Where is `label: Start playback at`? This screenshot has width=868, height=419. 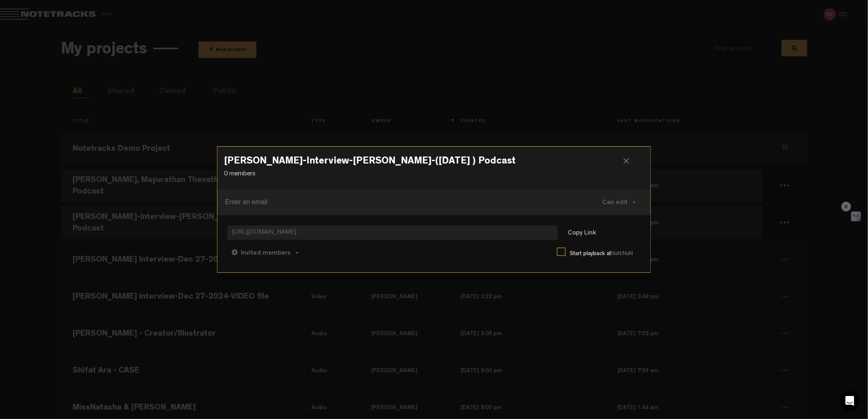 label: Start playback at is located at coordinates (605, 254).